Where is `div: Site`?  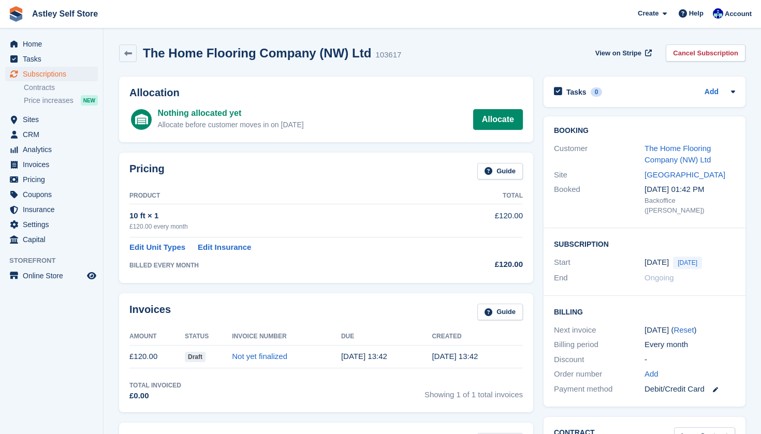
div: Site is located at coordinates (599, 175).